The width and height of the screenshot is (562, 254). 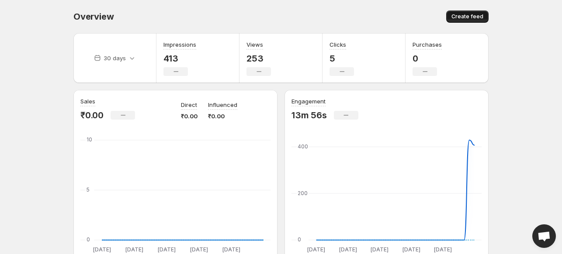 What do you see at coordinates (259, 59) in the screenshot?
I see `p: 253` at bounding box center [259, 59].